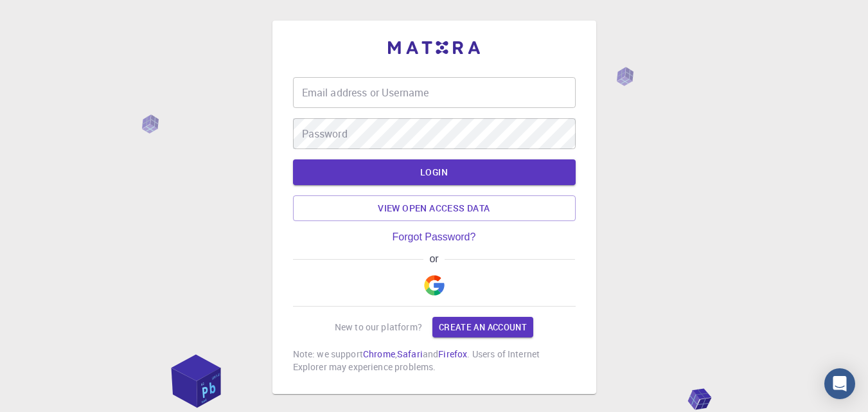 The height and width of the screenshot is (412, 868). What do you see at coordinates (452, 354) in the screenshot?
I see `a: Firefox` at bounding box center [452, 354].